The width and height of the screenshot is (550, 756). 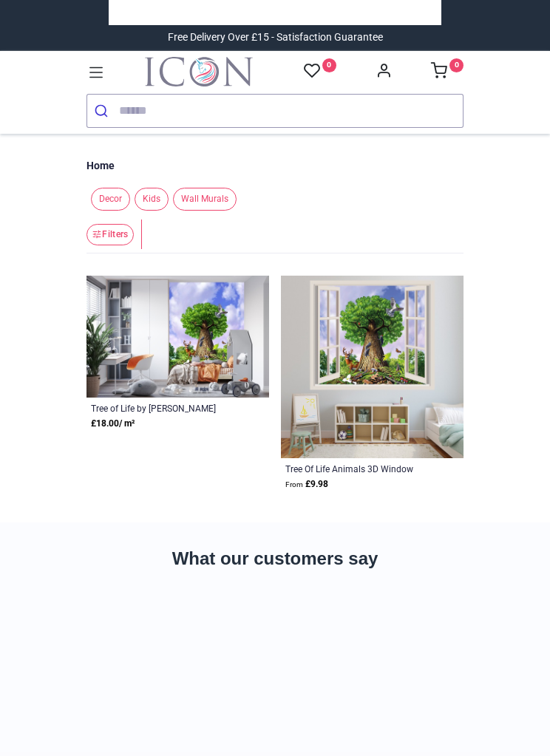 What do you see at coordinates (199, 72) in the screenshot?
I see `a: Logo of Icon Wall Stickers` at bounding box center [199, 72].